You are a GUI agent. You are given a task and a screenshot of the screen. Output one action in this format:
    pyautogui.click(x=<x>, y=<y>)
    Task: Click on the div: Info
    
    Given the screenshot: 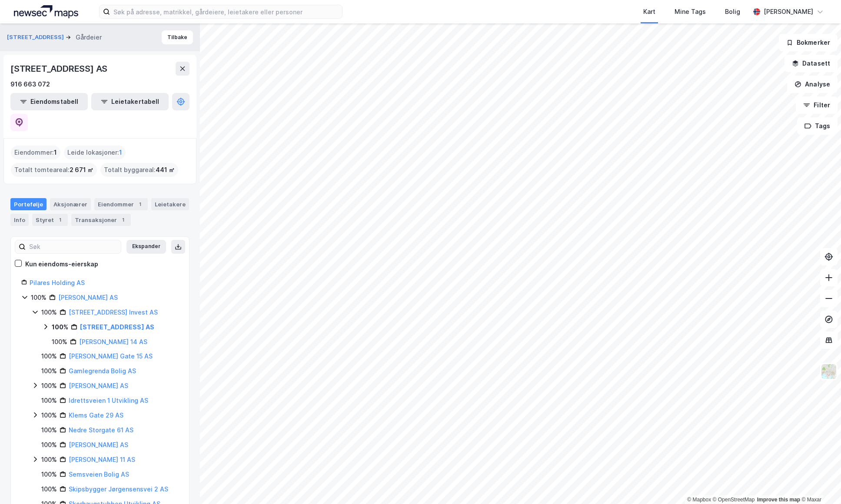 What is the action you would take?
    pyautogui.click(x=19, y=220)
    